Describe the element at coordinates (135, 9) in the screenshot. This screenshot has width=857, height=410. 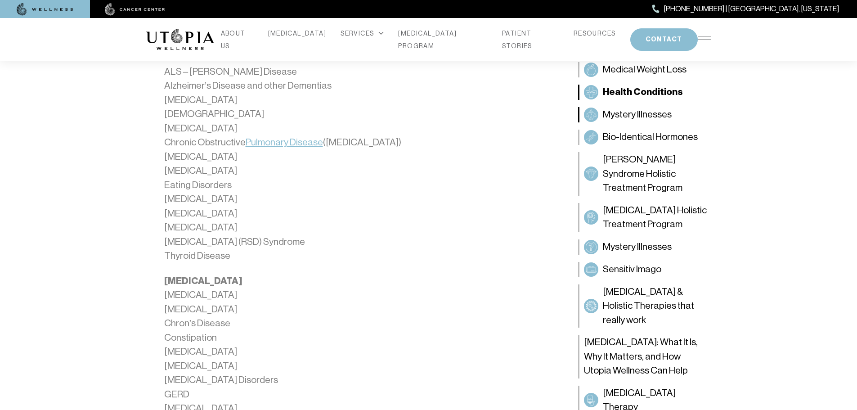
I see `img: cancer center` at that location.